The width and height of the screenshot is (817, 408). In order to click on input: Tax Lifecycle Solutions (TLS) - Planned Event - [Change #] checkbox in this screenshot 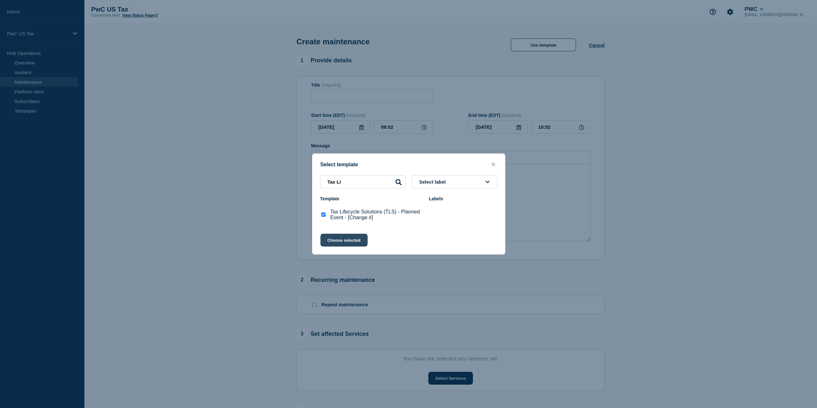, I will do `click(323, 214)`.